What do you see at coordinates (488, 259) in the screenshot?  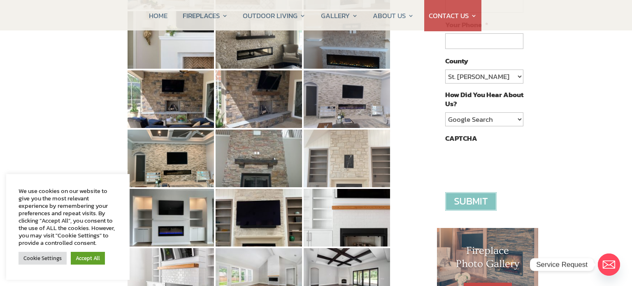 I see `h1: Fireplace Photo Gallery` at bounding box center [488, 259].